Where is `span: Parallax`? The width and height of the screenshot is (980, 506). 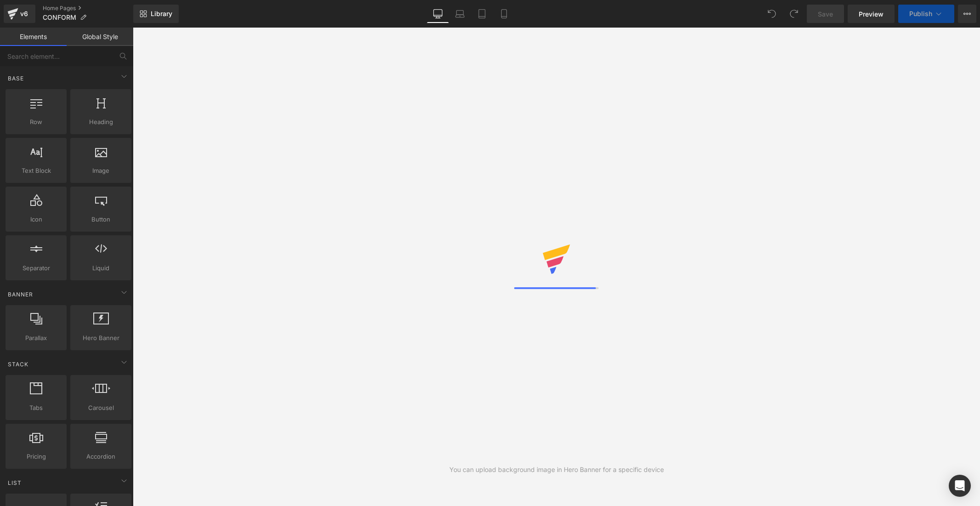
span: Parallax is located at coordinates (36, 338).